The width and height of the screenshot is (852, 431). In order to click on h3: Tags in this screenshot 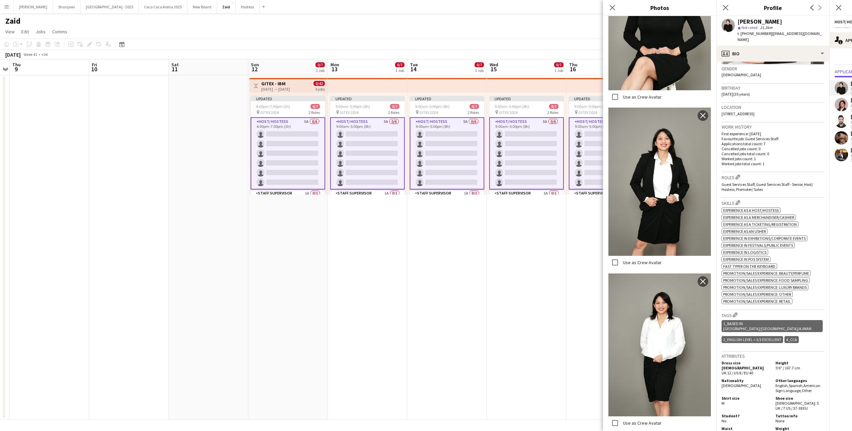, I will do `click(773, 315)`.